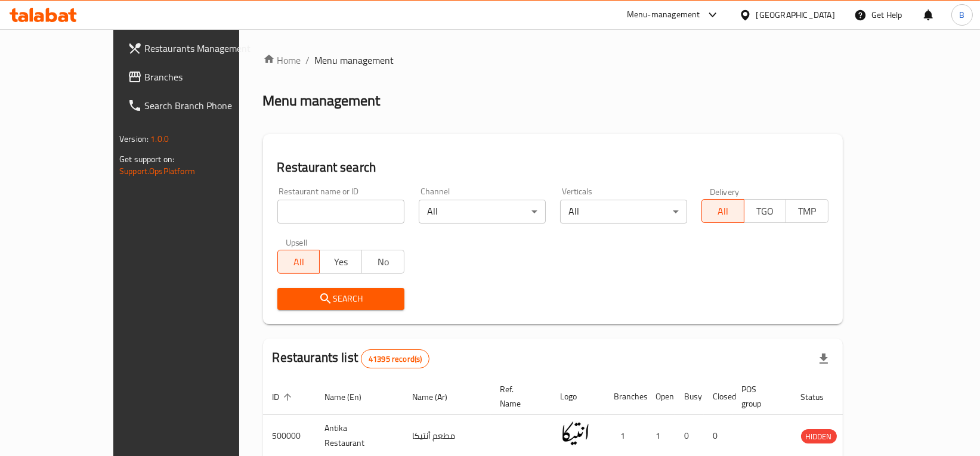 The image size is (980, 456). I want to click on h2: Restaurants list, so click(352, 358).